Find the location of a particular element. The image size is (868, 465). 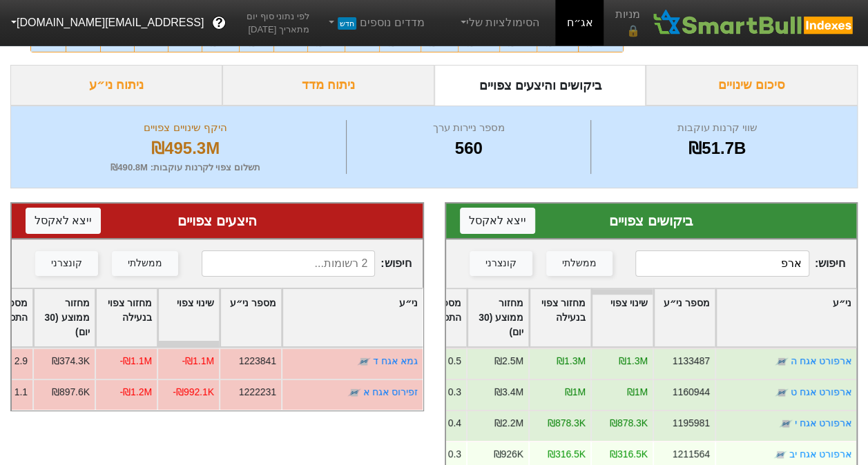

input: 2 רשומות... is located at coordinates (288, 264).